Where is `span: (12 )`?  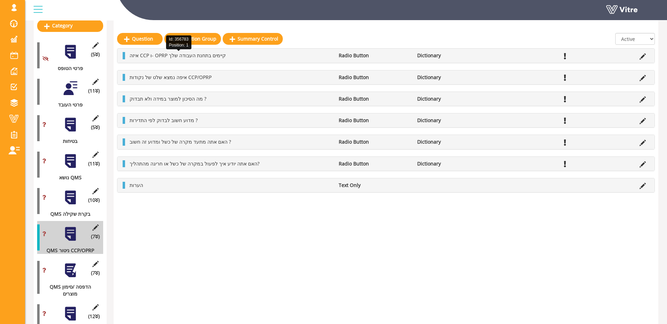
span: (12 ) is located at coordinates (94, 317).